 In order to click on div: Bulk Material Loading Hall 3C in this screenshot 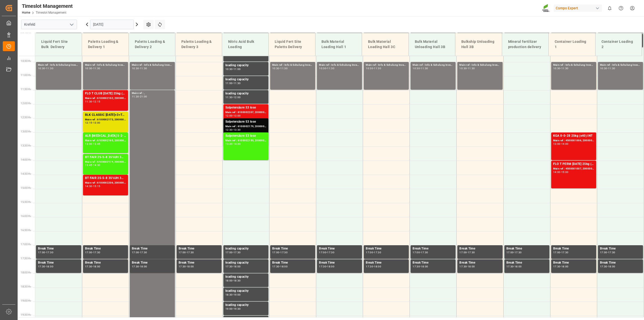, I will do `click(385, 44)`.